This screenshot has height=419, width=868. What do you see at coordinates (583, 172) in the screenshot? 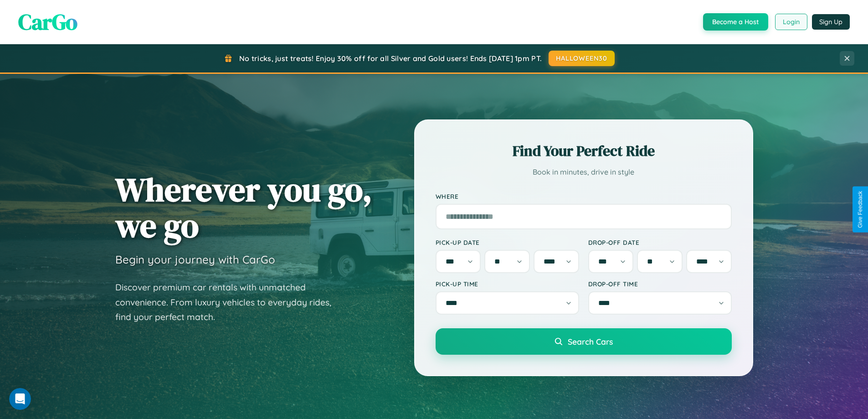
I see `p: Book in minutes, drive in style` at bounding box center [583, 172].